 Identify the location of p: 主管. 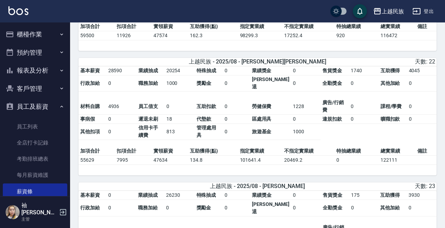
(39, 219).